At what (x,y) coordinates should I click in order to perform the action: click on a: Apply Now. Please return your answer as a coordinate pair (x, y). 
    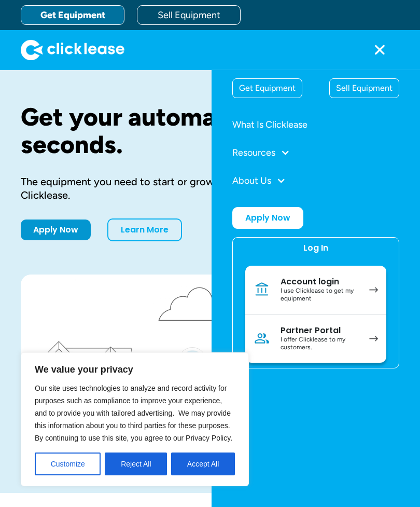
    Looking at the image, I should click on (267, 218).